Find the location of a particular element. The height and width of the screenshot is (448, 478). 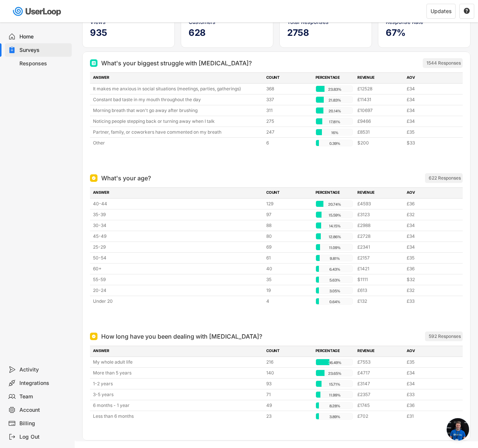

div: 0.39% is located at coordinates (334, 143).